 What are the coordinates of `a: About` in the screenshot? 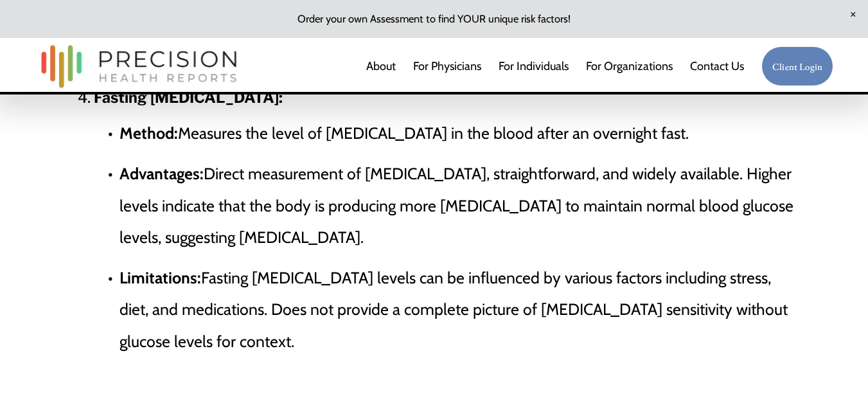 It's located at (381, 66).